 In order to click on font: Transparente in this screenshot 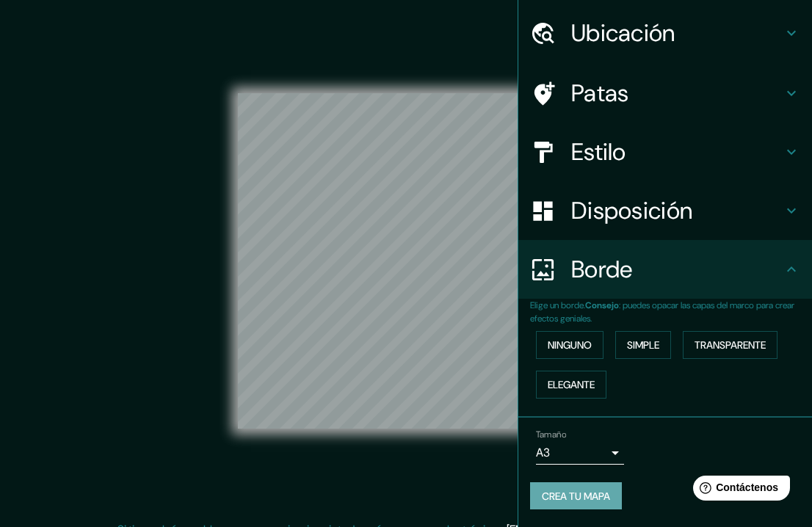, I will do `click(730, 345)`.